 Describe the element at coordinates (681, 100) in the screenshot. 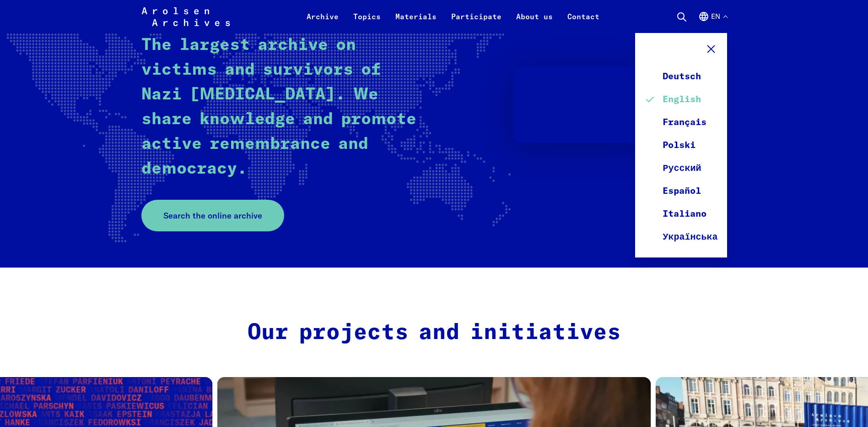

I see `a: English` at that location.